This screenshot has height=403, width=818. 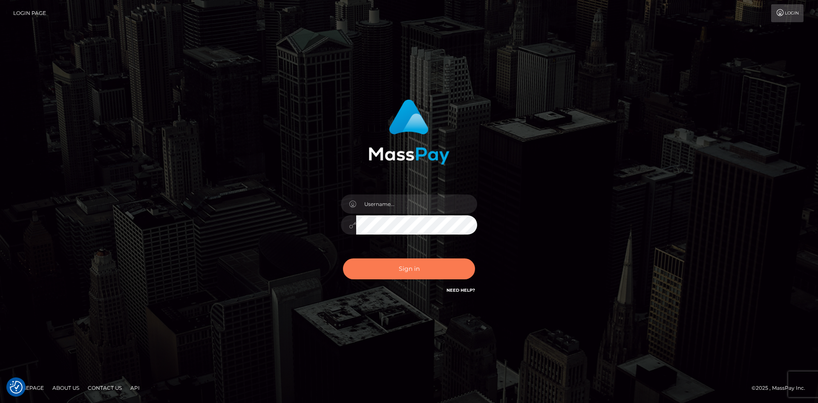 I want to click on a: About Us, so click(x=66, y=387).